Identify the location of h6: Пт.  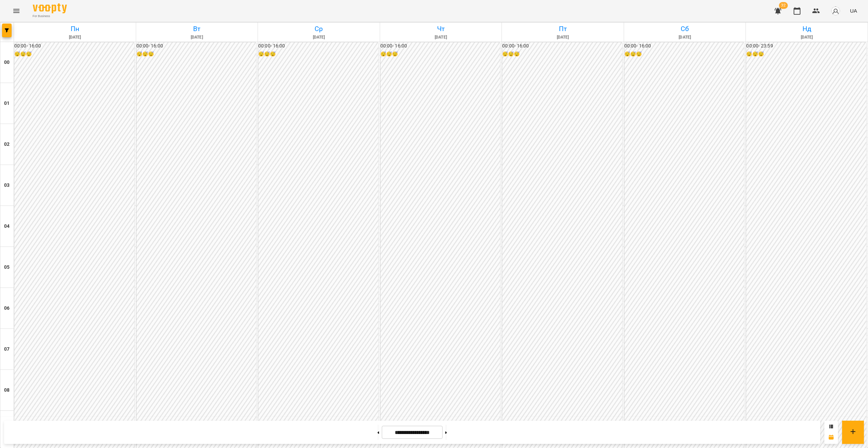
(563, 28).